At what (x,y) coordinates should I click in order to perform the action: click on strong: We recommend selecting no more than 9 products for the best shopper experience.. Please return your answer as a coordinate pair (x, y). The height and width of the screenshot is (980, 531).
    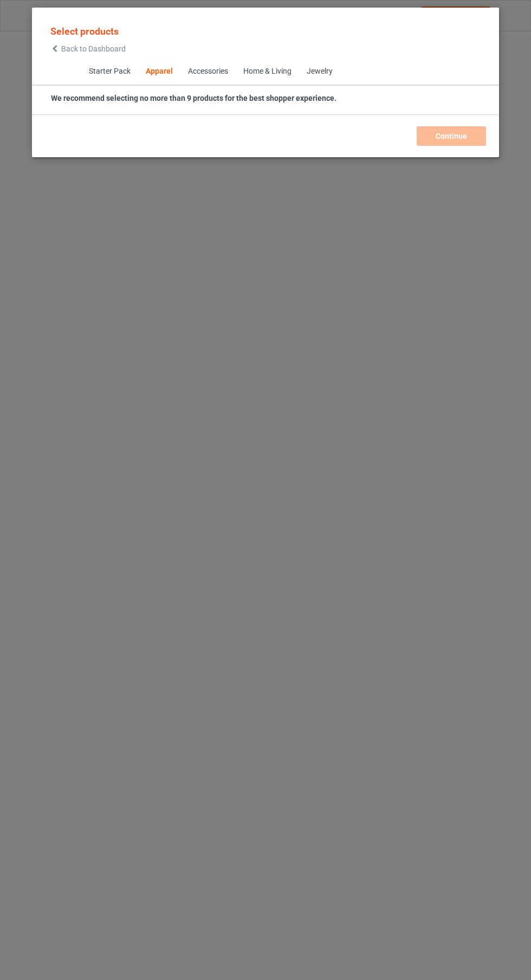
    Looking at the image, I should click on (194, 98).